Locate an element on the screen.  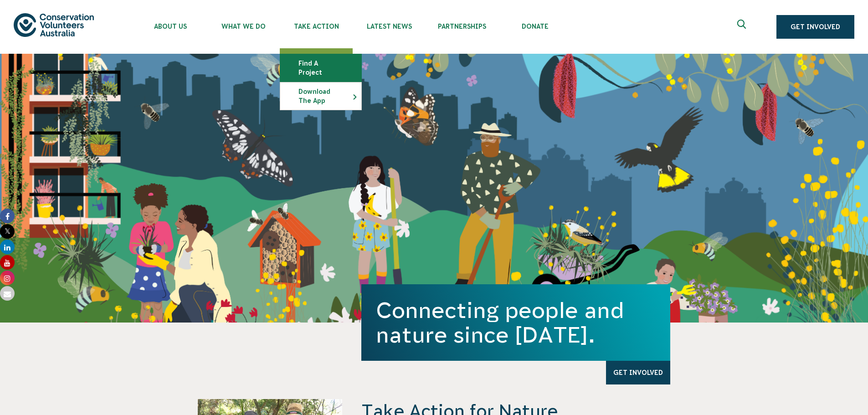
img: logo.svg is located at coordinates (54, 25).